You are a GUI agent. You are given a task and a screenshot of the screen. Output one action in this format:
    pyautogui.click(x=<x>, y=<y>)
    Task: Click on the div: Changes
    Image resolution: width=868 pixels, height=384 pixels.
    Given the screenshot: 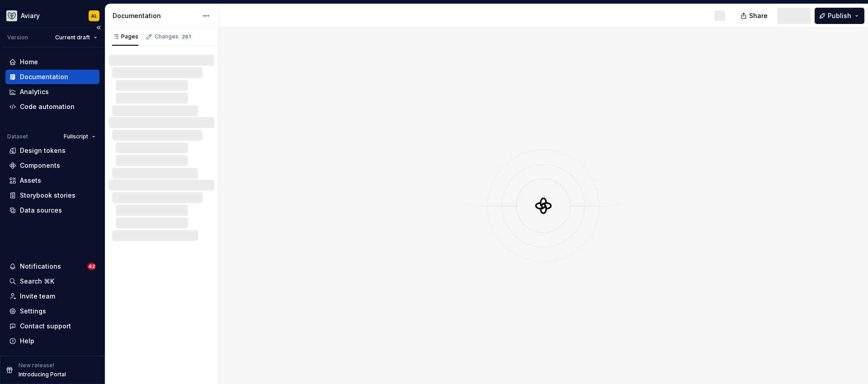 What is the action you would take?
    pyautogui.click(x=173, y=37)
    